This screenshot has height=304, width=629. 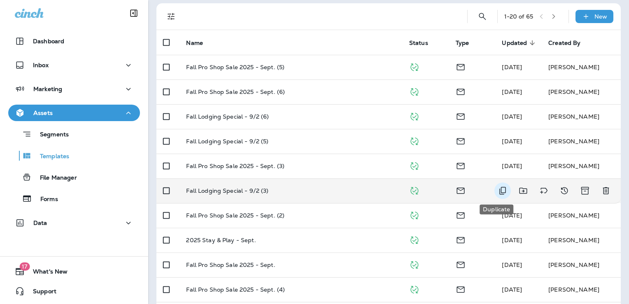 I want to click on button: View Changelog, so click(x=564, y=190).